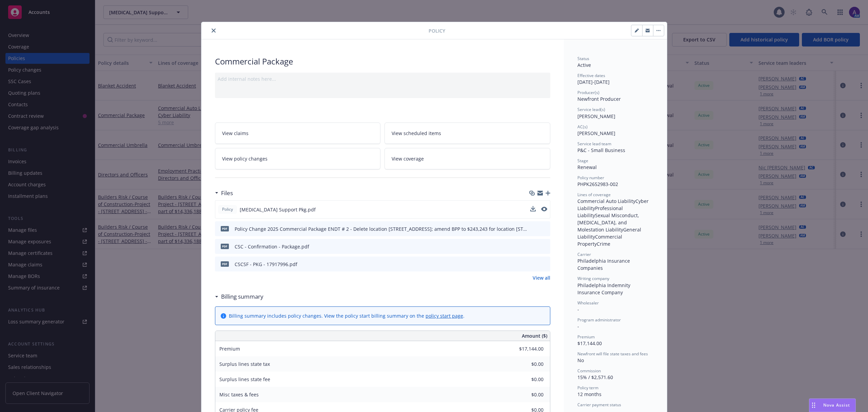 The width and height of the screenshot is (868, 412). What do you see at coordinates (594, 194) in the screenshot?
I see `span: Lines of coverage` at bounding box center [594, 194].